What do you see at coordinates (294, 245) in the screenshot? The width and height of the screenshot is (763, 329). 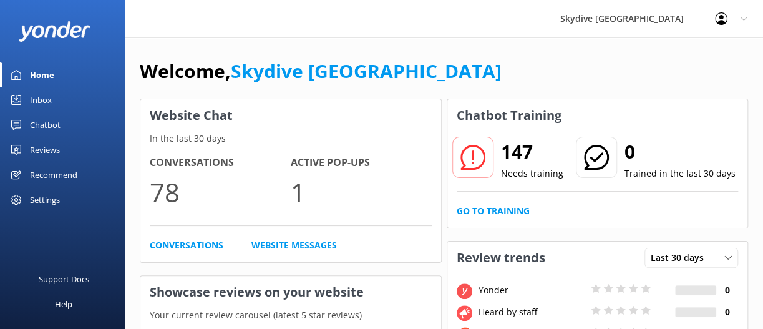 I see `a: Website Messages` at bounding box center [294, 245].